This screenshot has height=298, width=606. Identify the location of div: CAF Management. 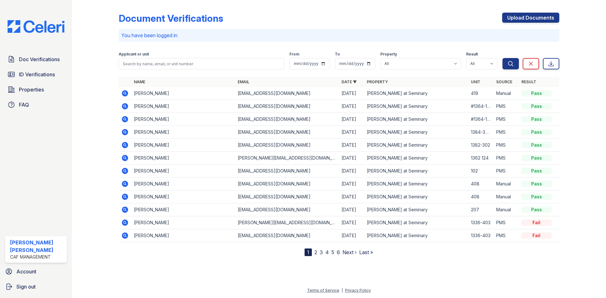
(37, 257).